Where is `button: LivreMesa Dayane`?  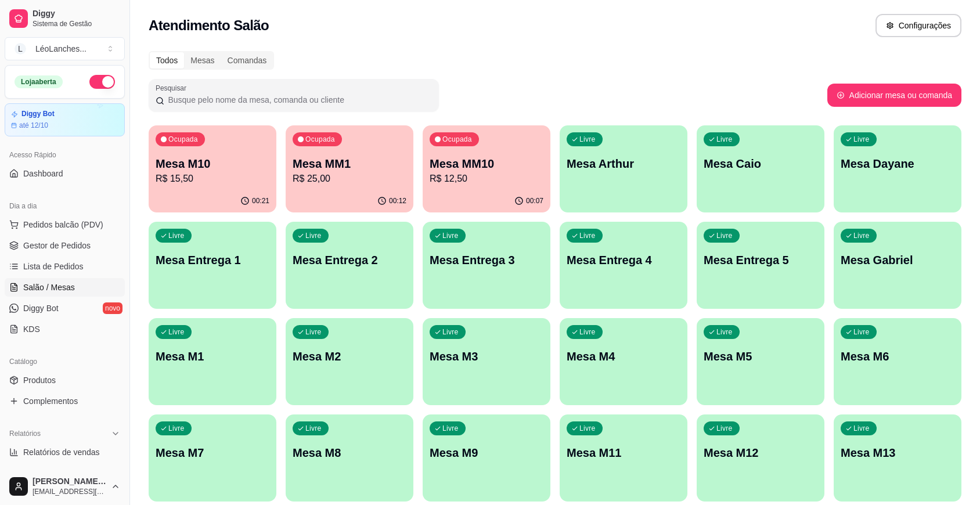 button: LivreMesa Dayane is located at coordinates (897, 169).